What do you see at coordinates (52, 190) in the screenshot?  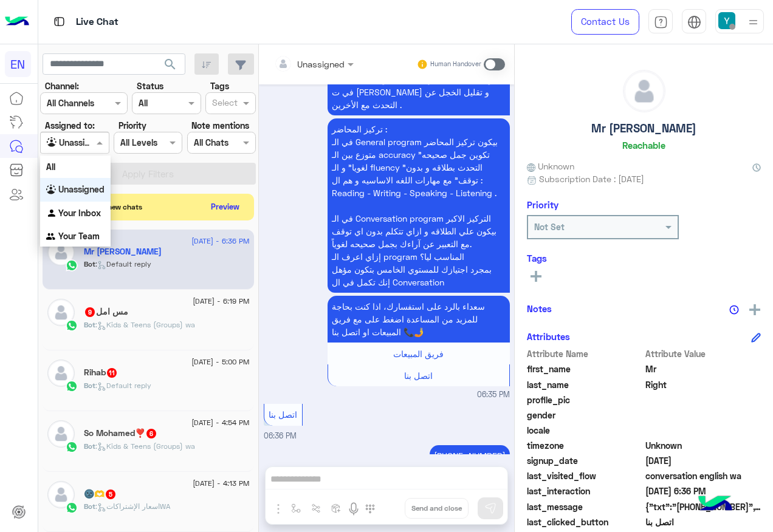 I see `img: INBOX.AGENTFILTER.UNASSIGNED` at bounding box center [52, 190].